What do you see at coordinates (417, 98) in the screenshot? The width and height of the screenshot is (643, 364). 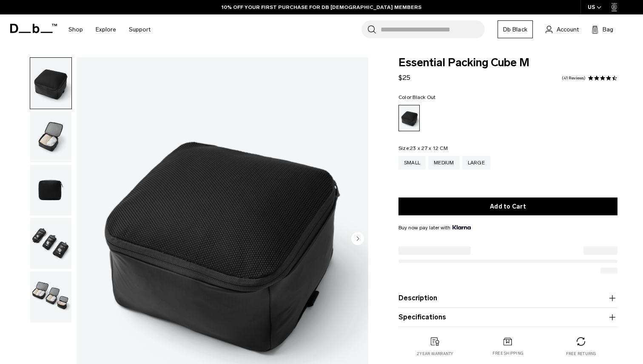 I see `legend: Color:` at bounding box center [417, 98].